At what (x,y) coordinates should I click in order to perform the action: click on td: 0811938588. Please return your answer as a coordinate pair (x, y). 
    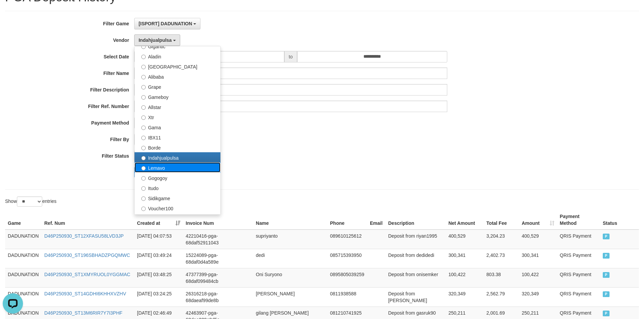
    Looking at the image, I should click on (347, 297).